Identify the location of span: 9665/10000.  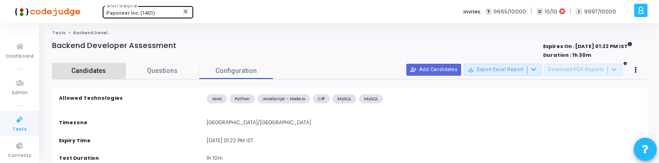
(510, 12).